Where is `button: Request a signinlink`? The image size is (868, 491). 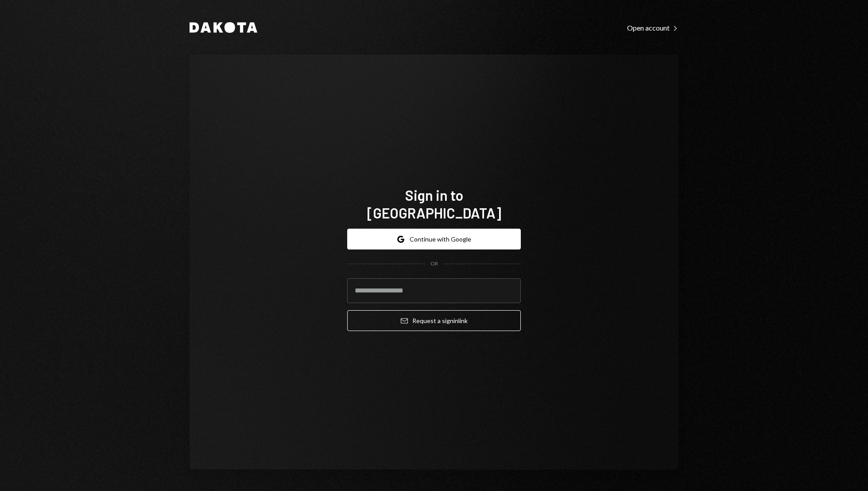
button: Request a signinlink is located at coordinates (434, 320).